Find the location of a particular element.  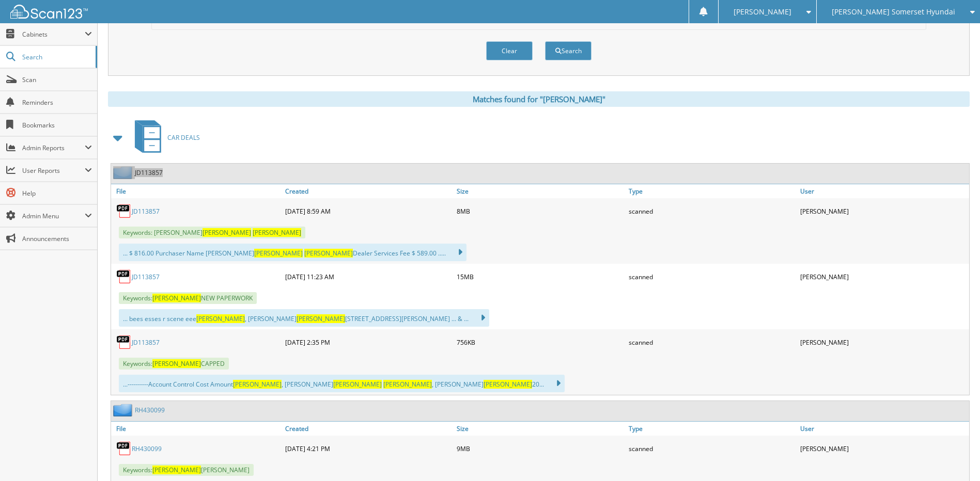

div: 756KB is located at coordinates (540, 343).